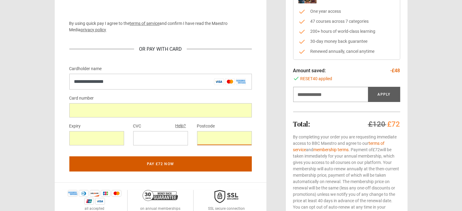 This screenshot has height=211, width=462. I want to click on button: Help?, so click(181, 126).